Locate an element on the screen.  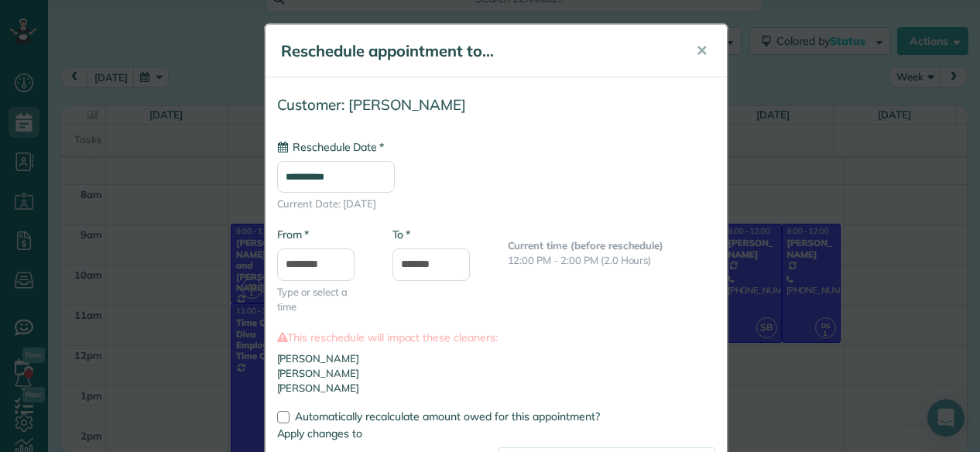
label: From is located at coordinates (292, 235).